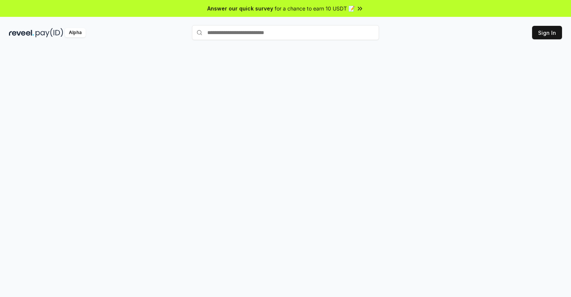  Describe the element at coordinates (49, 33) in the screenshot. I see `img: pay_id` at that location.